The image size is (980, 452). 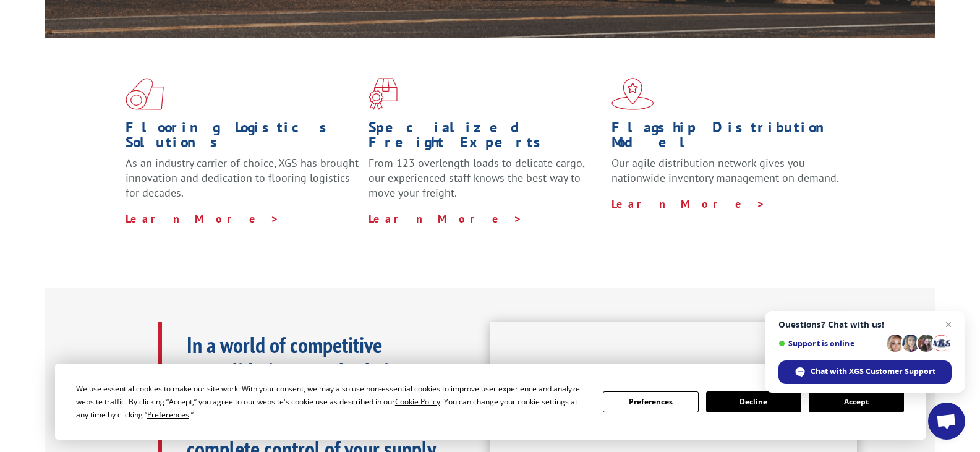 I want to click on img: xgs-icon-focused-on-flooring-red, so click(x=383, y=94).